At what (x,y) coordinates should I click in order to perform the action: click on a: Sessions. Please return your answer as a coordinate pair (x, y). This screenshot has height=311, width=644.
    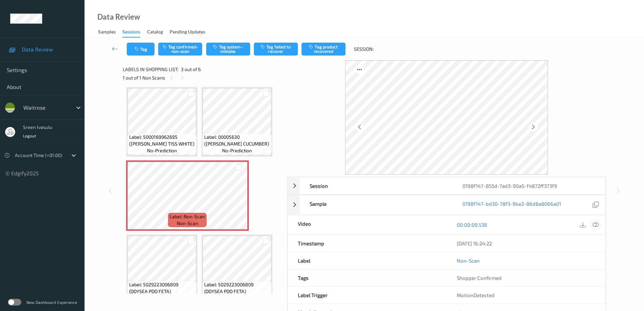
    Looking at the image, I should click on (134, 32).